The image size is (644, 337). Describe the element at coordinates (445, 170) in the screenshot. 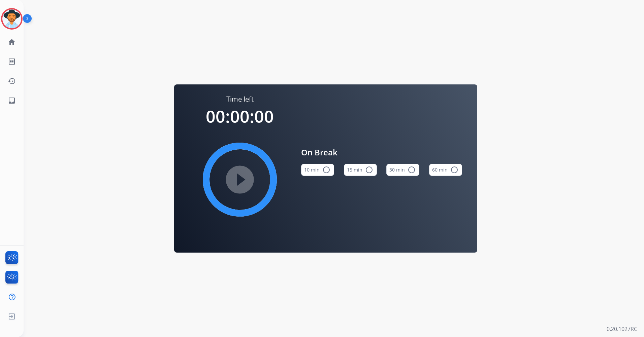

I see `button: 60 min` at that location.